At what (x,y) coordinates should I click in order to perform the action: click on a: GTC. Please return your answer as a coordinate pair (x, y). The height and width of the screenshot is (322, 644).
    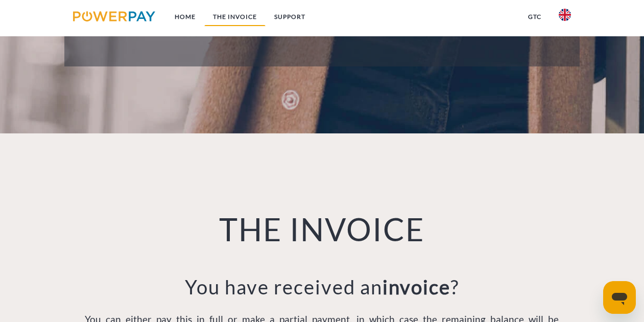
    Looking at the image, I should click on (534, 17).